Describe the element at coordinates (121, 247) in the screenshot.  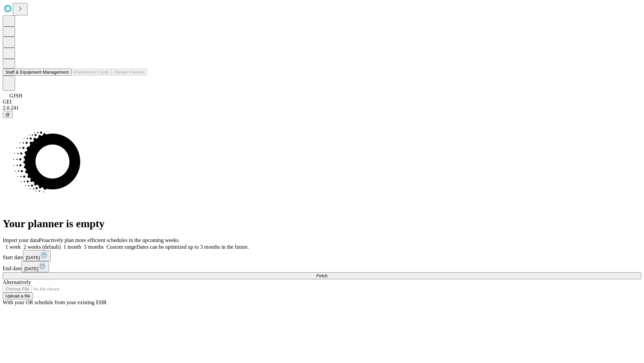
I see `span: Custom range` at that location.